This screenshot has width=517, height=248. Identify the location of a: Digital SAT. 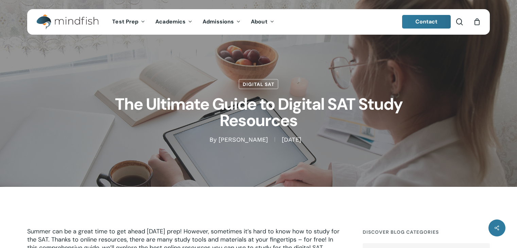
(258, 84).